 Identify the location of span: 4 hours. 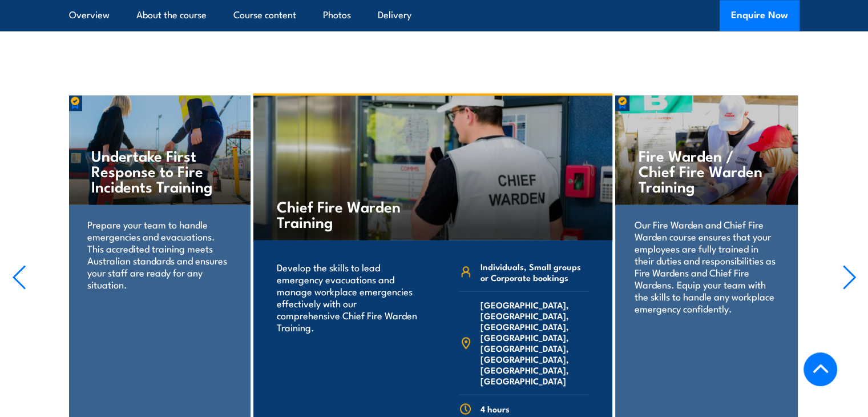
(495, 409).